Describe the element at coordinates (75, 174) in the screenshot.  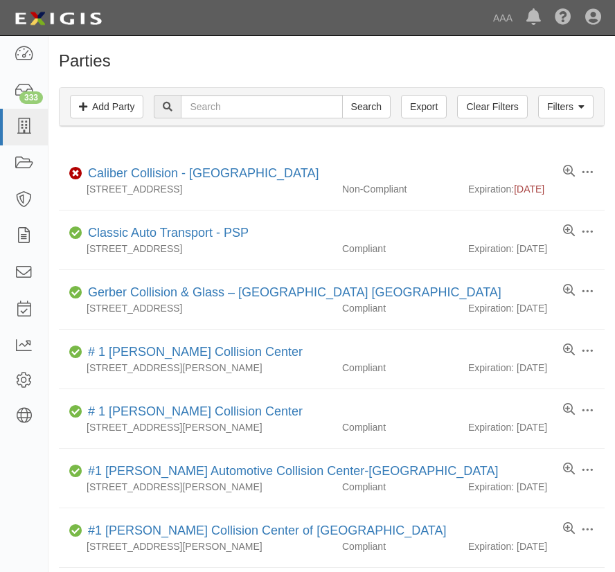
I see `i: Non-Compliant` at that location.